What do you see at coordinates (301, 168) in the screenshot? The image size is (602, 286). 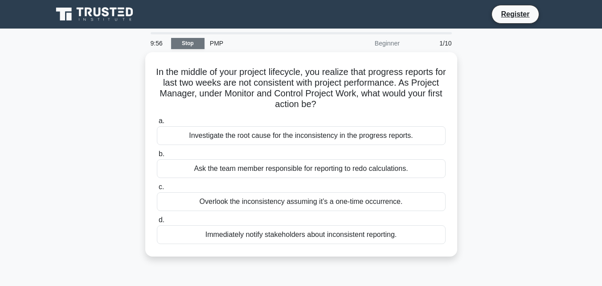 I see `div: Ask the team member responsible for reporting to redo calculations.` at bounding box center [301, 168].